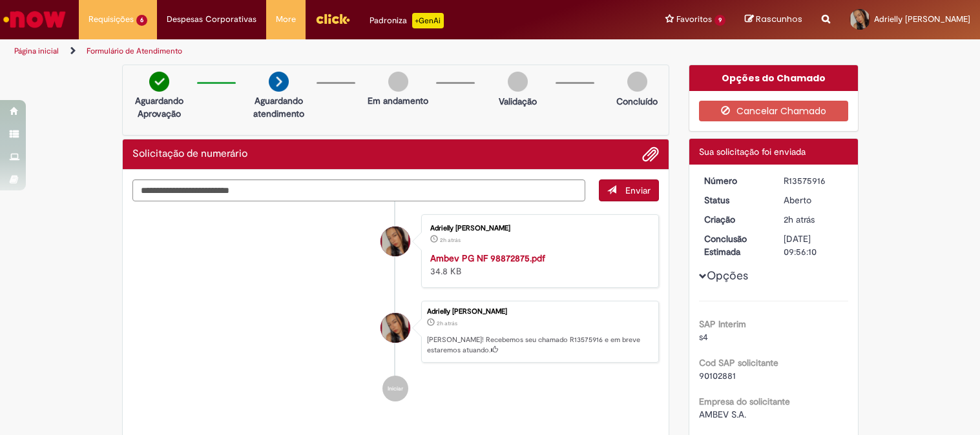 This screenshot has width=980, height=435. What do you see at coordinates (111, 19) in the screenshot?
I see `span: Requisições` at bounding box center [111, 19].